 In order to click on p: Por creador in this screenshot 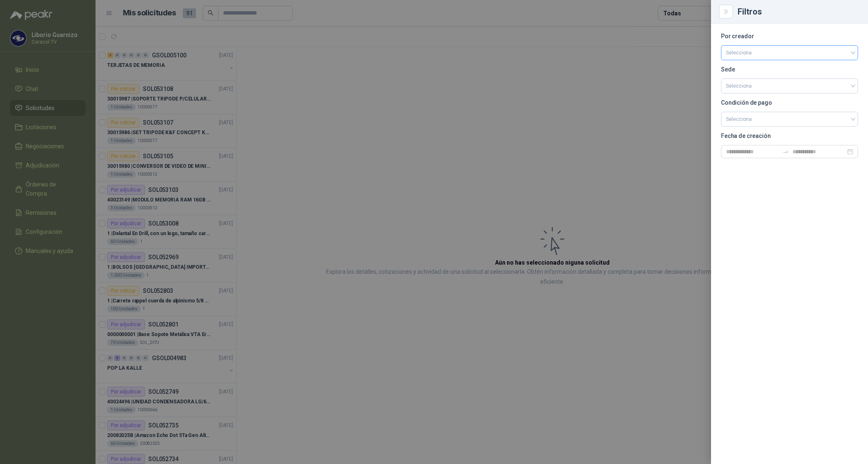, I will do `click(789, 37)`.